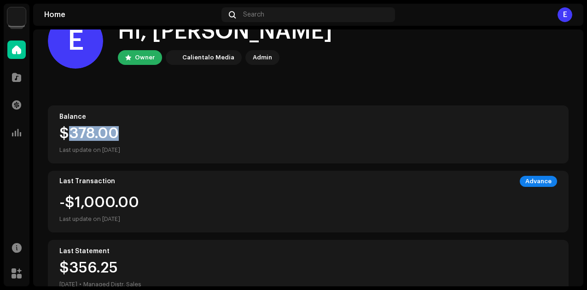 The height and width of the screenshot is (290, 587). What do you see at coordinates (308, 251) in the screenshot?
I see `div: Last Statement` at bounding box center [308, 251].